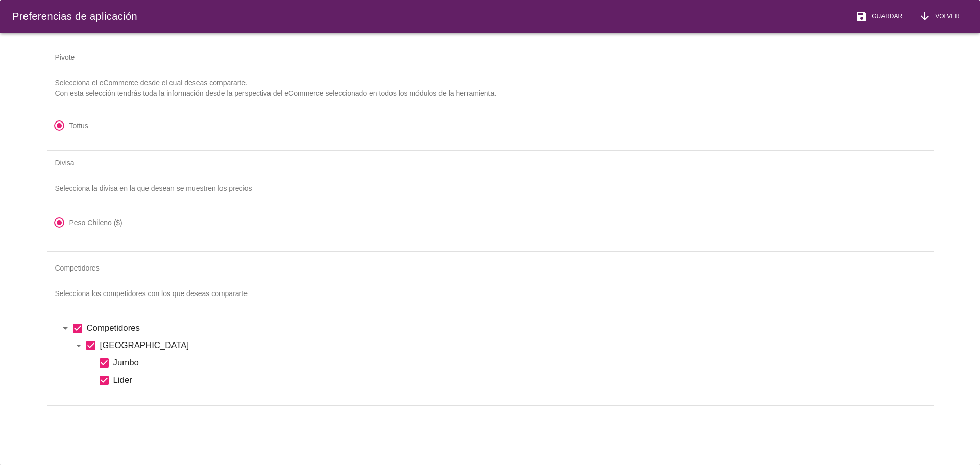  Describe the element at coordinates (490, 57) in the screenshot. I see `div: Pivote` at that location.